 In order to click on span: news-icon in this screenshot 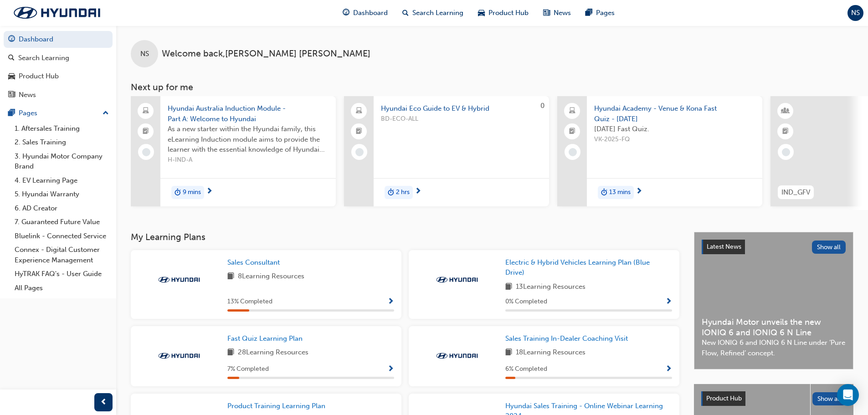, I will do `click(12, 95)`.